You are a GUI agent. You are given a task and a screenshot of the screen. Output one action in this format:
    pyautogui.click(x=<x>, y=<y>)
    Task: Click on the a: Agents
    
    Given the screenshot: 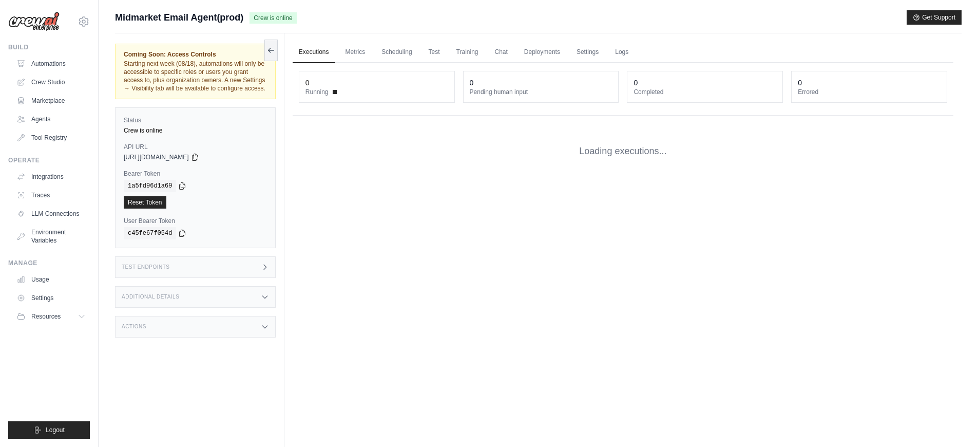 What is the action you would take?
    pyautogui.click(x=51, y=119)
    